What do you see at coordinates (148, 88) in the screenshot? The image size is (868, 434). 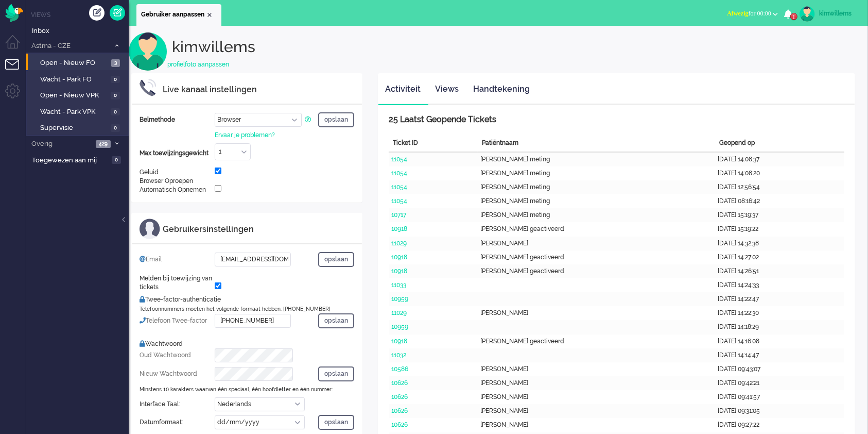 I see `img: ic_m_phone_settings.svg` at bounding box center [148, 88].